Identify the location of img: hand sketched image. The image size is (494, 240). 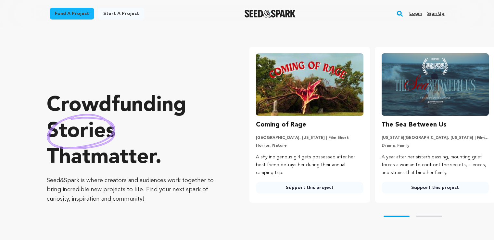
(81, 131).